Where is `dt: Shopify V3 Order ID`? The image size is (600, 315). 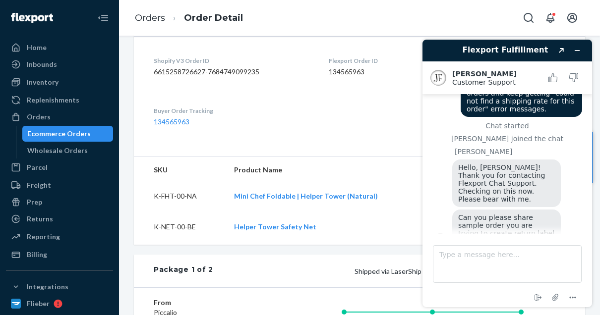
dt: Shopify V3 Order ID is located at coordinates (233, 60).